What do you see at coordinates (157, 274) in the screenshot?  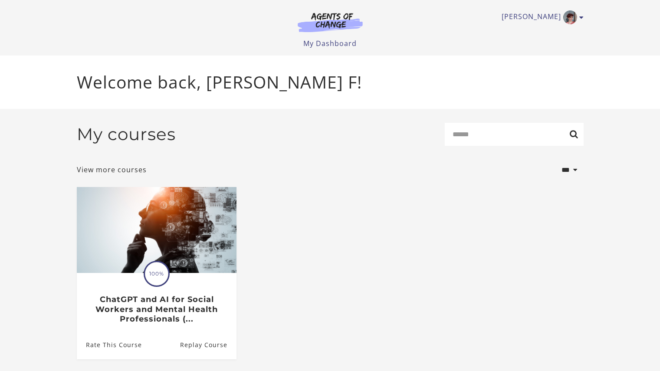 I see `span: 100%` at bounding box center [157, 274].